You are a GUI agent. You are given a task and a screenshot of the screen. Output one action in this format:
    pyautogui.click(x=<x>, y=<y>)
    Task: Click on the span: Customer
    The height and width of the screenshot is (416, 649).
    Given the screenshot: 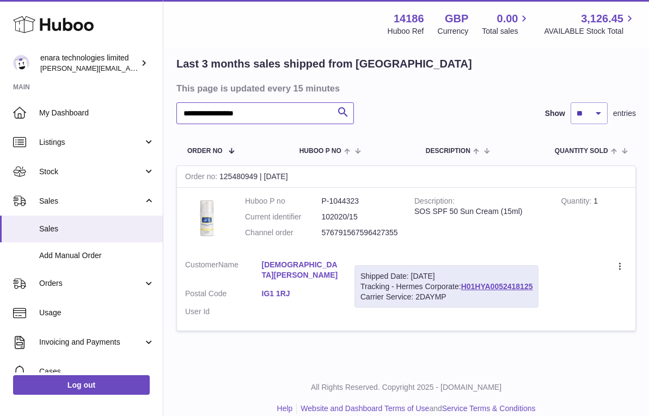 What is the action you would take?
    pyautogui.click(x=202, y=265)
    